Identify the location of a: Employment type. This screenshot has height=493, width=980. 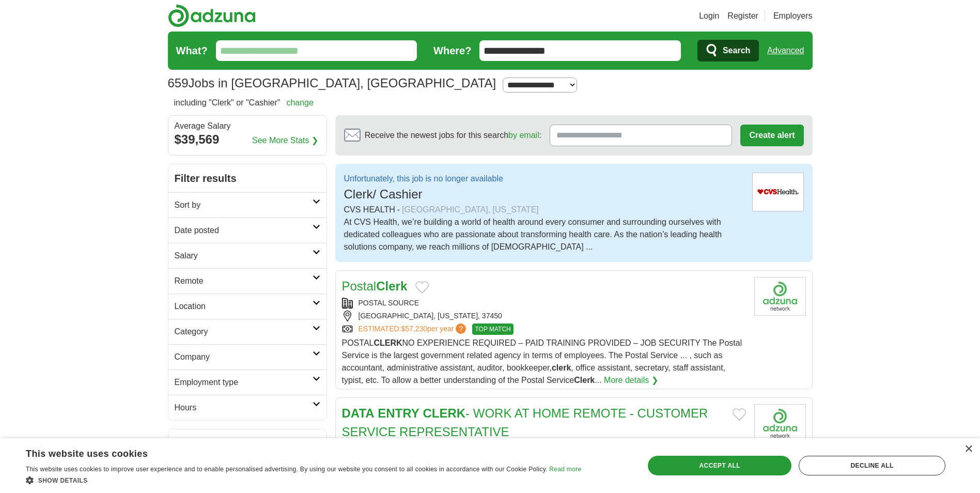
(248, 381).